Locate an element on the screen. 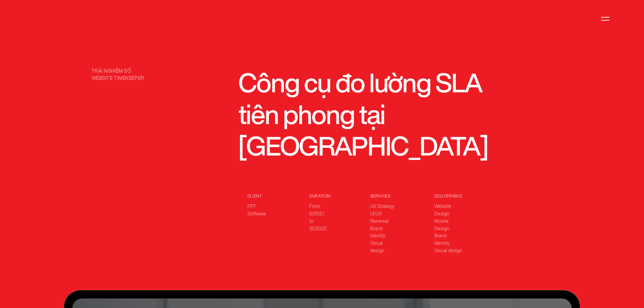 The height and width of the screenshot is (308, 644). p: UX Strategy UI/UX Renewal Brand Identity Visual design is located at coordinates (382, 224).